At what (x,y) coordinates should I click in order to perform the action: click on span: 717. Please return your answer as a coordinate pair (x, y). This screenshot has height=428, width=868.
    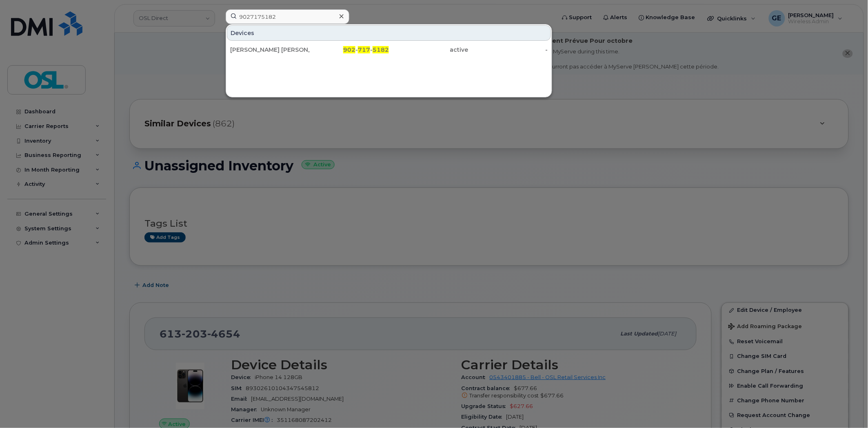
    Looking at the image, I should click on (364, 49).